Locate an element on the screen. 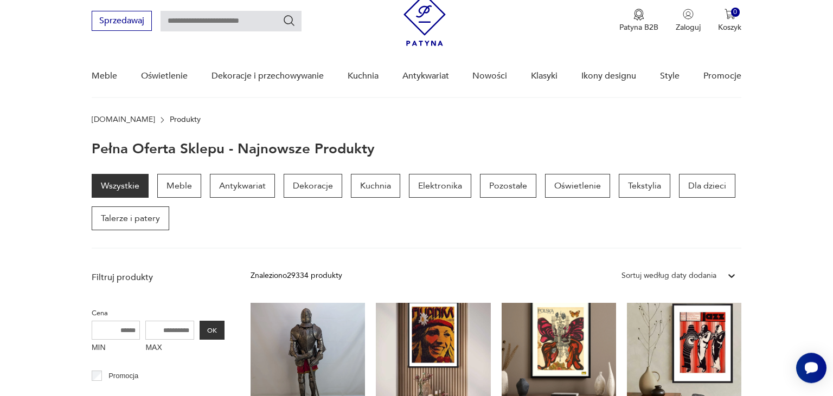 The image size is (833, 396). p: Filtruj produkty is located at coordinates (158, 278).